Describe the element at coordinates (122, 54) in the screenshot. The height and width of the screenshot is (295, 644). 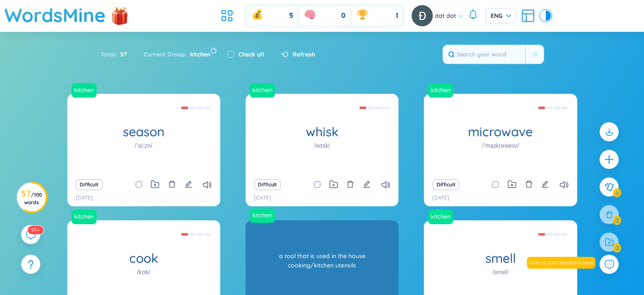
I see `span: 57` at that location.